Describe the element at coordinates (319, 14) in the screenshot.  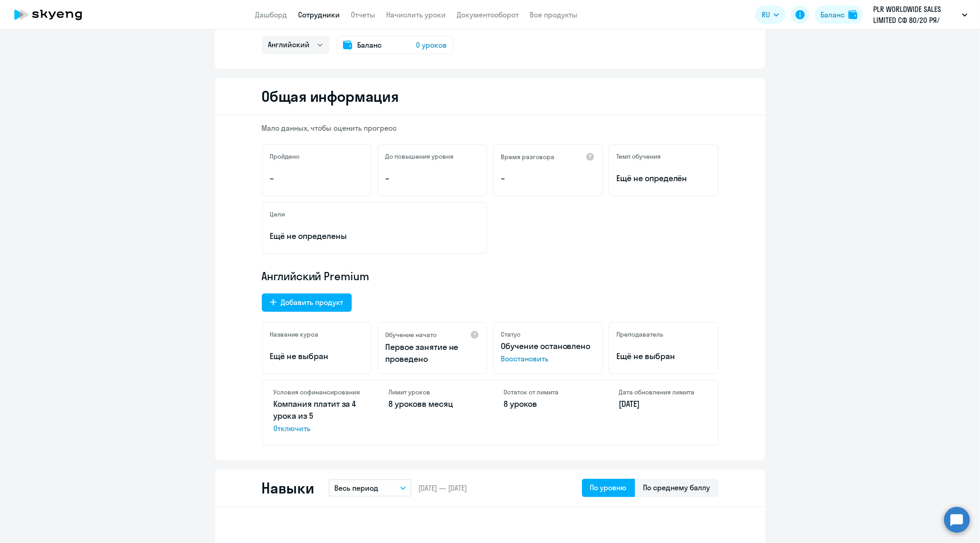
I see `a: Сотрудники` at that location.